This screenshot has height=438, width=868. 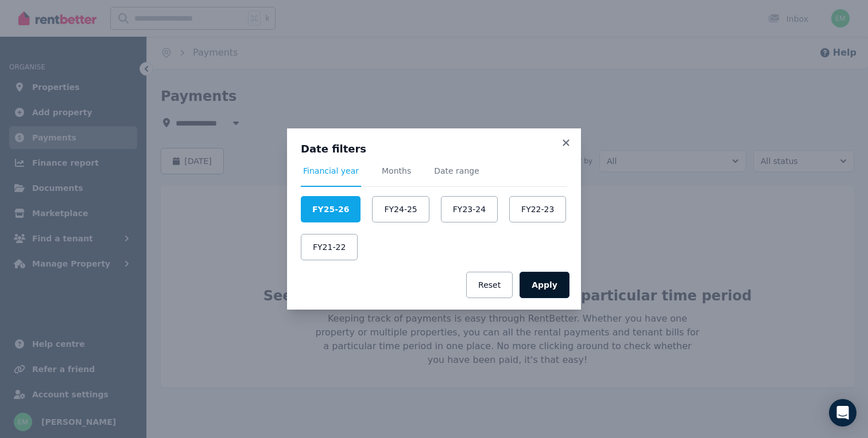 I want to click on button: Apply, so click(x=544, y=285).